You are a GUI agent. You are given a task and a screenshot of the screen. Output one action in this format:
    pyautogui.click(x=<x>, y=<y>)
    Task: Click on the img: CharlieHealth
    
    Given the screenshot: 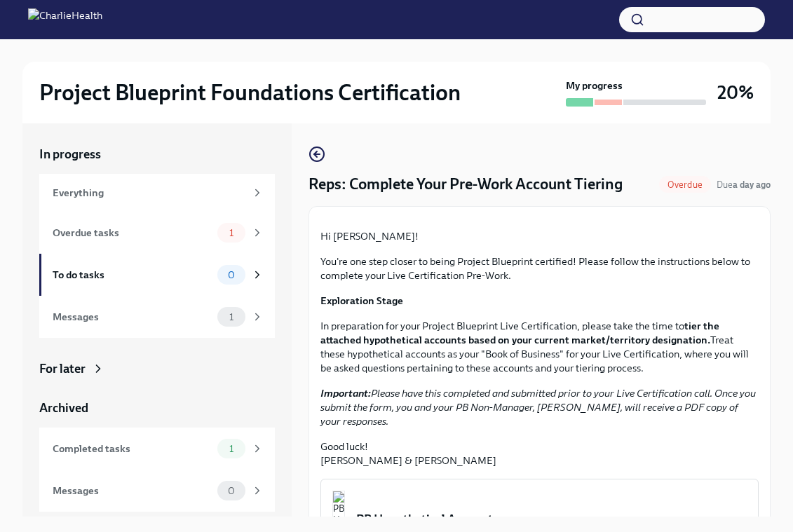 What is the action you would take?
    pyautogui.click(x=65, y=19)
    